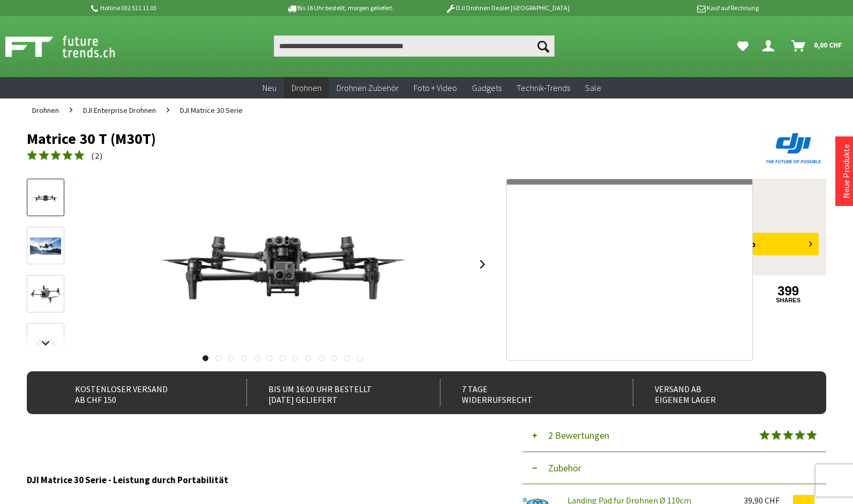 This screenshot has width=853, height=504. I want to click on span: Drohnen Zubehör, so click(367, 88).